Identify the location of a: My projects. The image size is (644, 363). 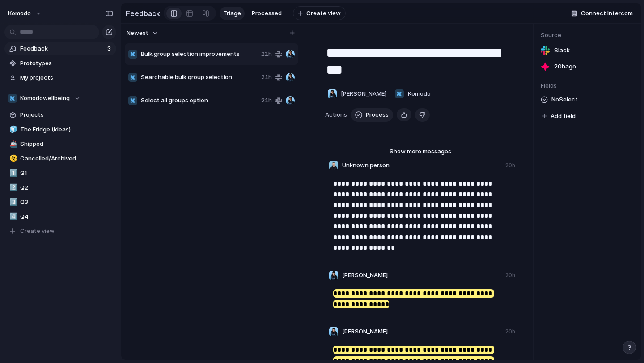
(60, 78).